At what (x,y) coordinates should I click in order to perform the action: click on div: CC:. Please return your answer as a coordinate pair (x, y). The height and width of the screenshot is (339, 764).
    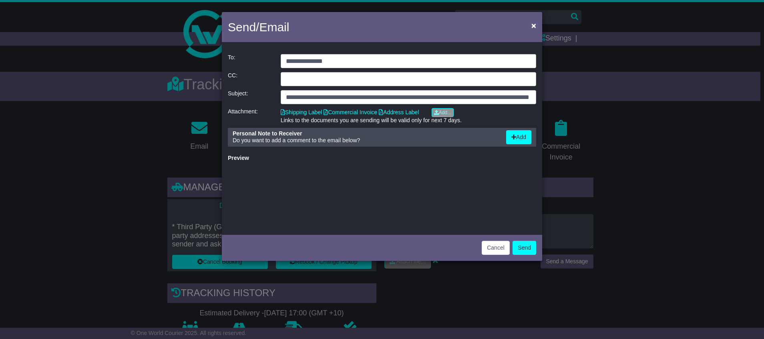
    Looking at the image, I should click on (250, 79).